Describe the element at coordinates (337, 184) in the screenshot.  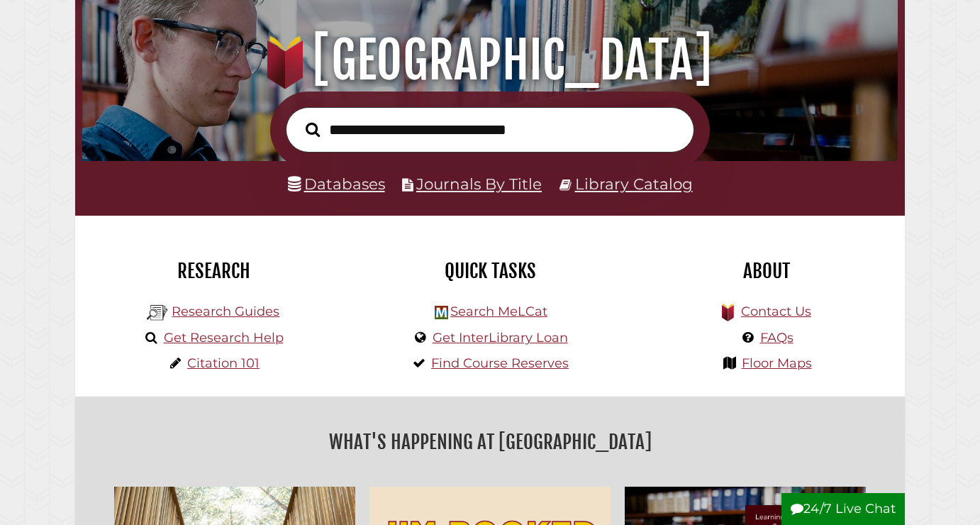
I see `a: Databases` at that location.